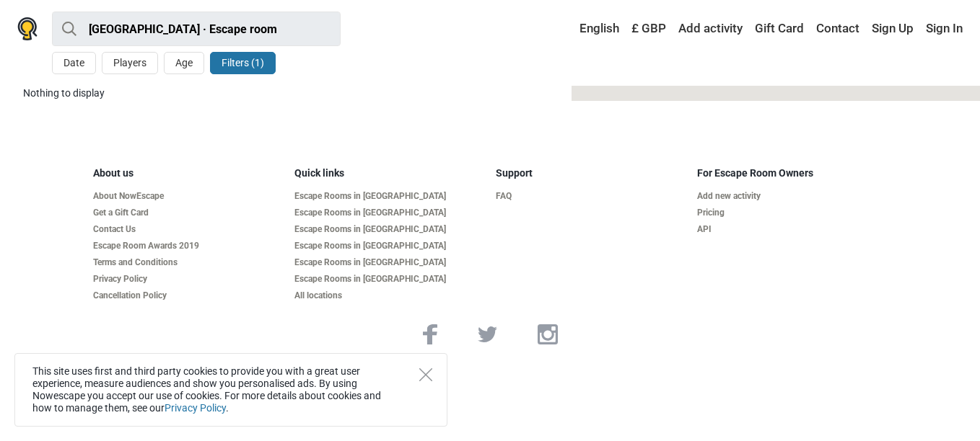  I want to click on a: Pricing, so click(792, 213).